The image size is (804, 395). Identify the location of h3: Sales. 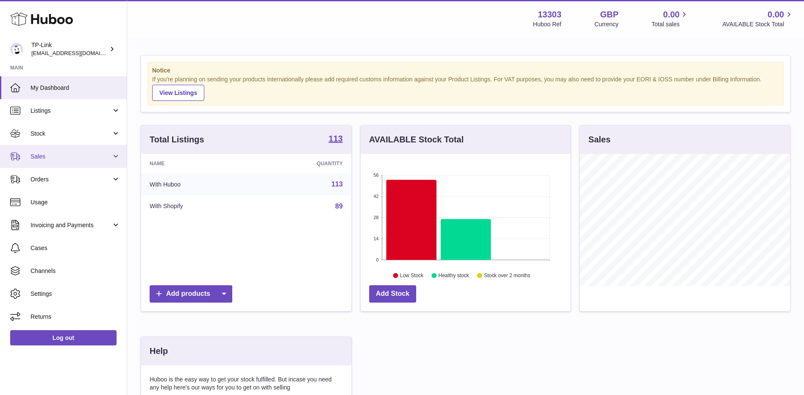
(599, 139).